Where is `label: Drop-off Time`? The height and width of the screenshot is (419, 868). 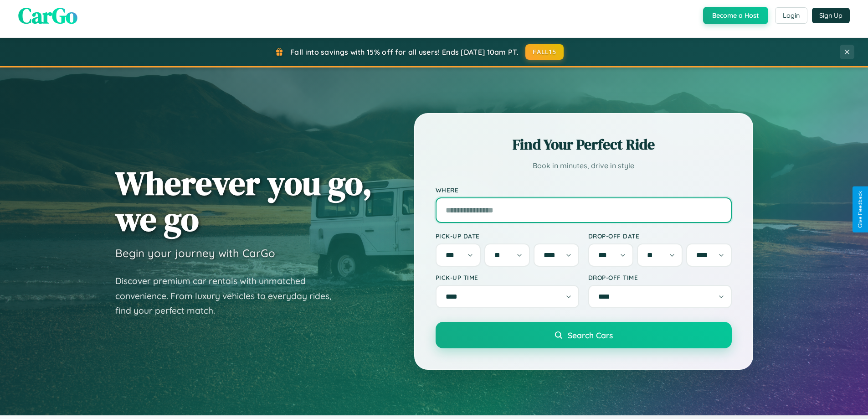 label: Drop-off Time is located at coordinates (660, 277).